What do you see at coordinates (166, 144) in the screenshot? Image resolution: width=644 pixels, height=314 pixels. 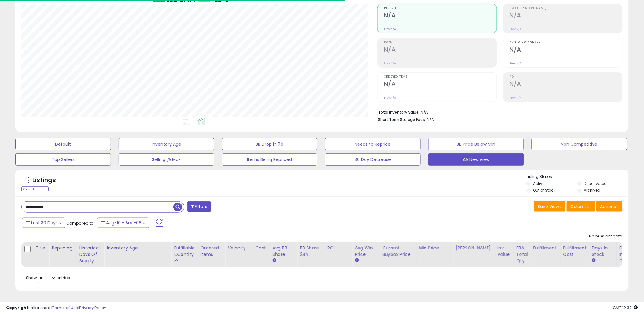 I see `button: Inventory Age` at bounding box center [166, 144].